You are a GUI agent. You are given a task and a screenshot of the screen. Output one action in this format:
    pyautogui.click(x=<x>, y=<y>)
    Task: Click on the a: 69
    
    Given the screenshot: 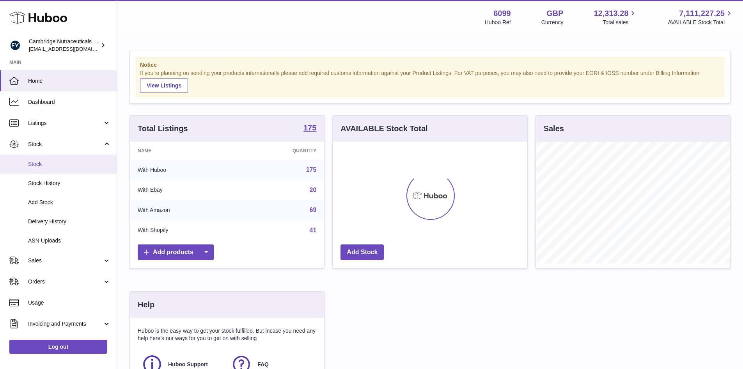 What is the action you would take?
    pyautogui.click(x=313, y=209)
    